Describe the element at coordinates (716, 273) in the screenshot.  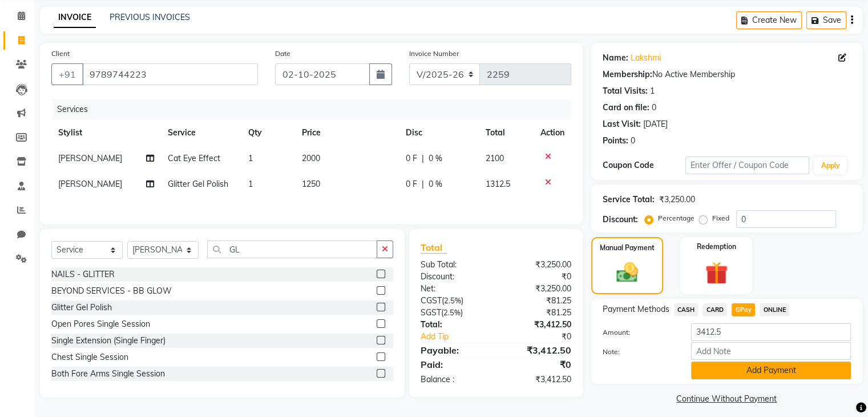
I see `img: _gift.svg` at that location.